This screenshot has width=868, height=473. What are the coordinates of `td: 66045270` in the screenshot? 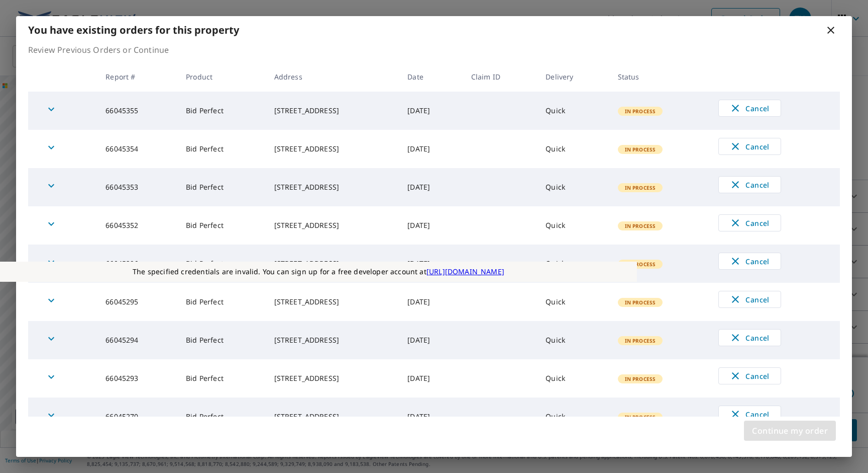 It's located at (138, 416).